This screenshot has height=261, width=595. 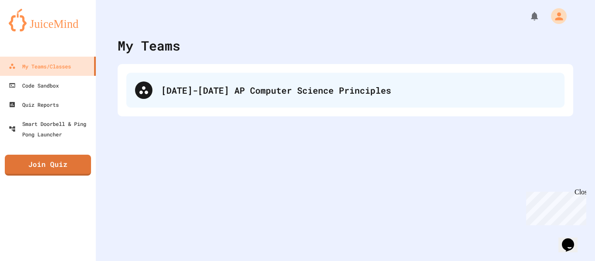 I want to click on div: My Account, so click(x=555, y=16).